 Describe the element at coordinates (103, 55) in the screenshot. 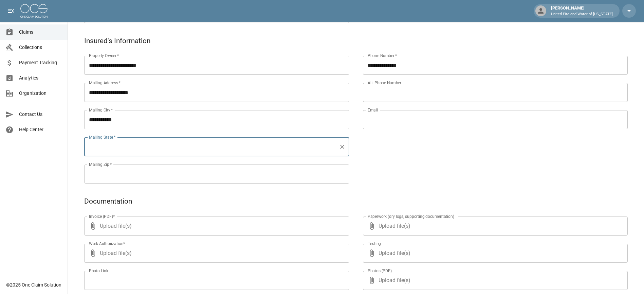

I see `label: Property Owner` at that location.